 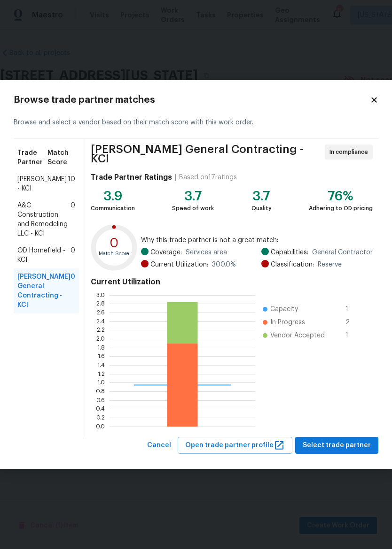 I want to click on span: Why this trade partner is not a great match:, so click(x=256, y=240).